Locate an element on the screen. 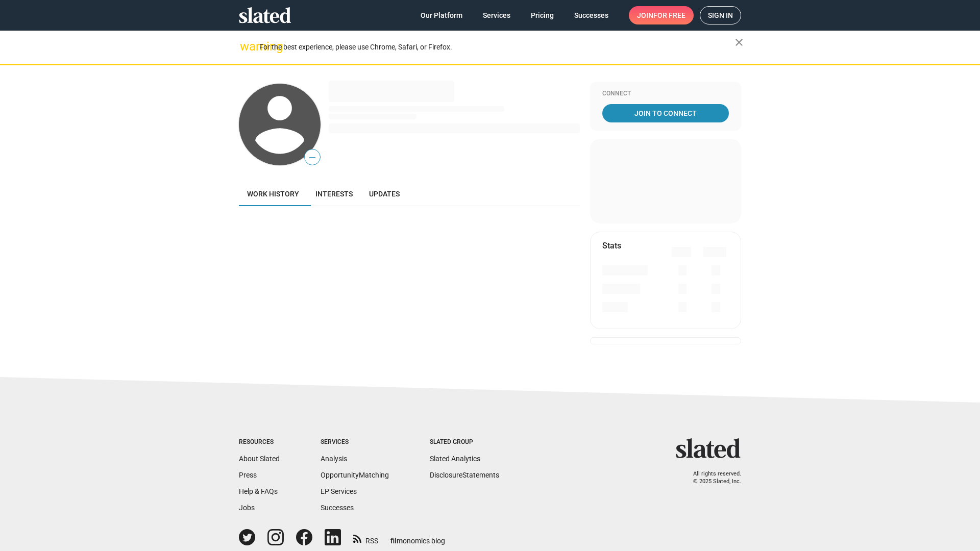 Image resolution: width=980 pixels, height=551 pixels. span: Join To Connect is located at coordinates (666, 113).